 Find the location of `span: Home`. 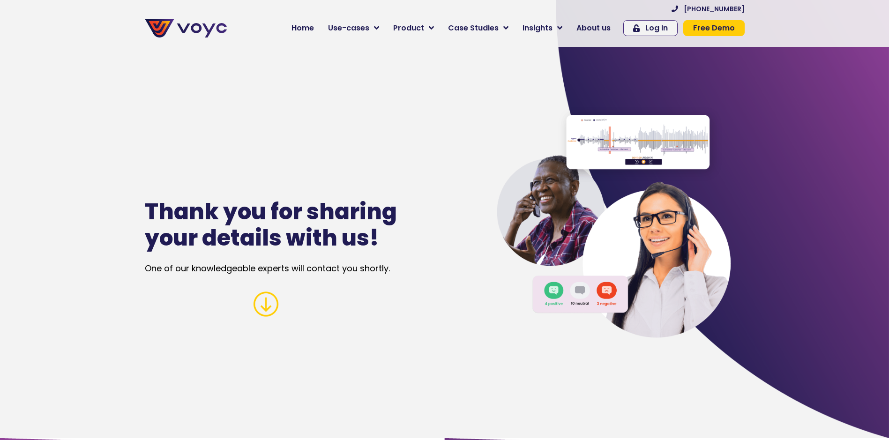

span: Home is located at coordinates (303, 28).